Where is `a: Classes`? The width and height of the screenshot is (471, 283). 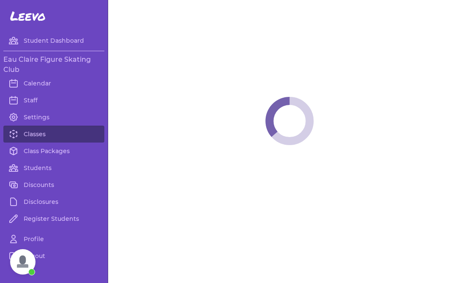 a: Classes is located at coordinates (54, 134).